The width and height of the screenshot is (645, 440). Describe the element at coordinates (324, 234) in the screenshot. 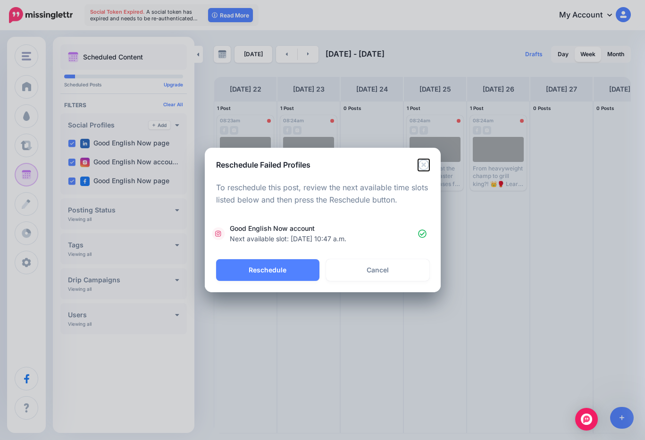

I see `span: Good English Now account` at that location.